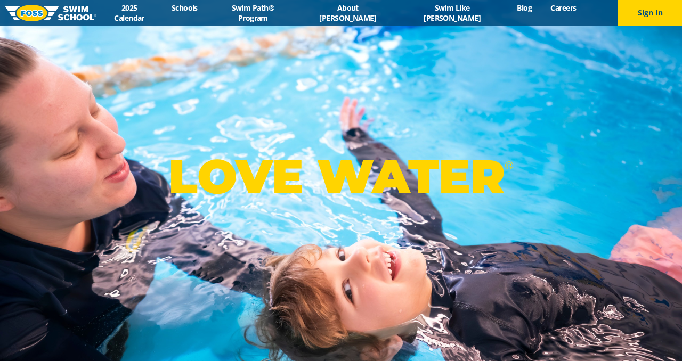  What do you see at coordinates (340, 176) in the screenshot?
I see `p: LOVE WATER` at bounding box center [340, 176].